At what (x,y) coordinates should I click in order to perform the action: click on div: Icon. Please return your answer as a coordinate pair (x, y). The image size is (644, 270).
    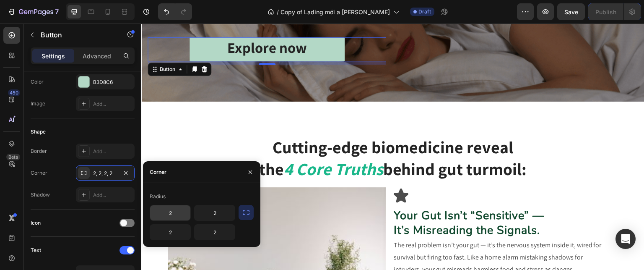
    Looking at the image, I should click on (36, 222).